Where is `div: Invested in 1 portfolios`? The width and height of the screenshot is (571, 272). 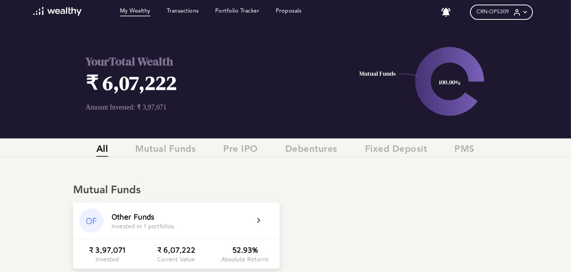
div: Invested in 1 portfolios is located at coordinates (143, 226).